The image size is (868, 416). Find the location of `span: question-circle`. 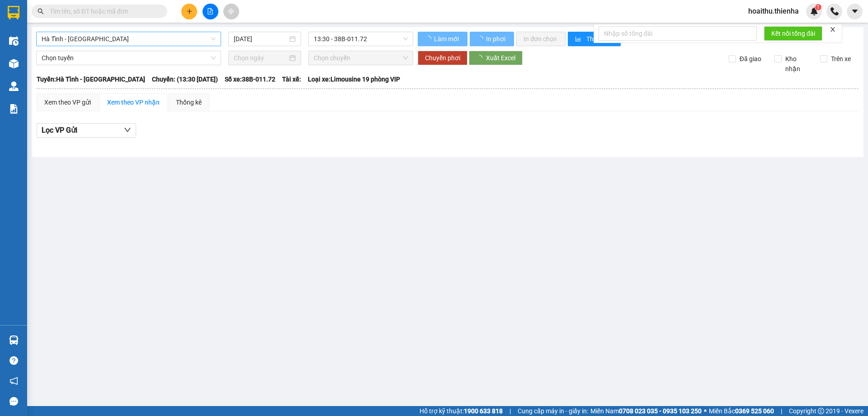

span: question-circle is located at coordinates (14, 360).